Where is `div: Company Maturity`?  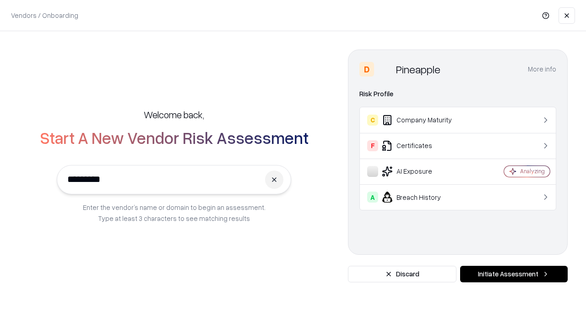
div: Company Maturity is located at coordinates (422, 120).